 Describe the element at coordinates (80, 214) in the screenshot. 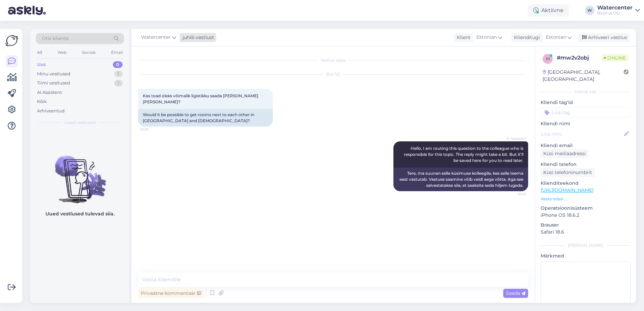

I see `p: Uued vestlused tulevad siia.` at that location.